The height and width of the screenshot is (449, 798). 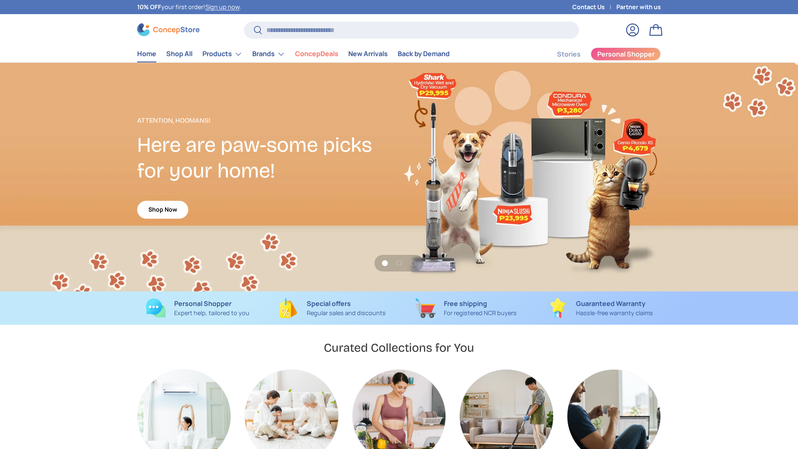 I want to click on p: Attention, Hoomans!, so click(x=268, y=121).